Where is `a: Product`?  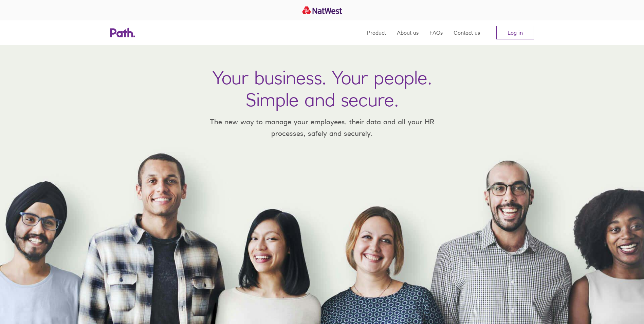
a: Product is located at coordinates (377, 32).